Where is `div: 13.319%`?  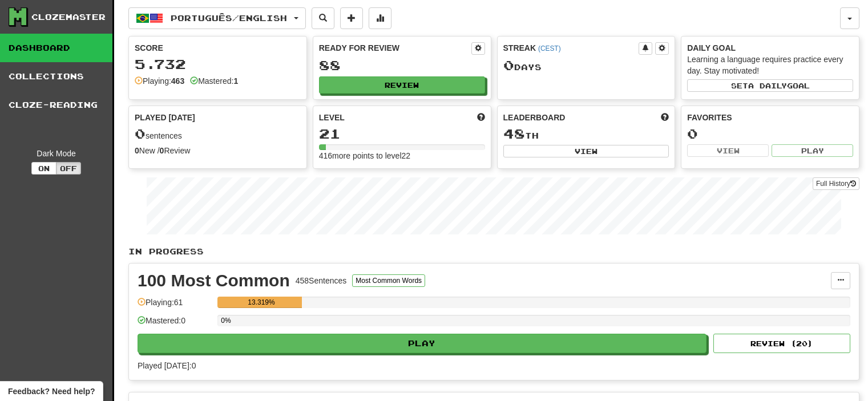 div: 13.319% is located at coordinates (261, 303).